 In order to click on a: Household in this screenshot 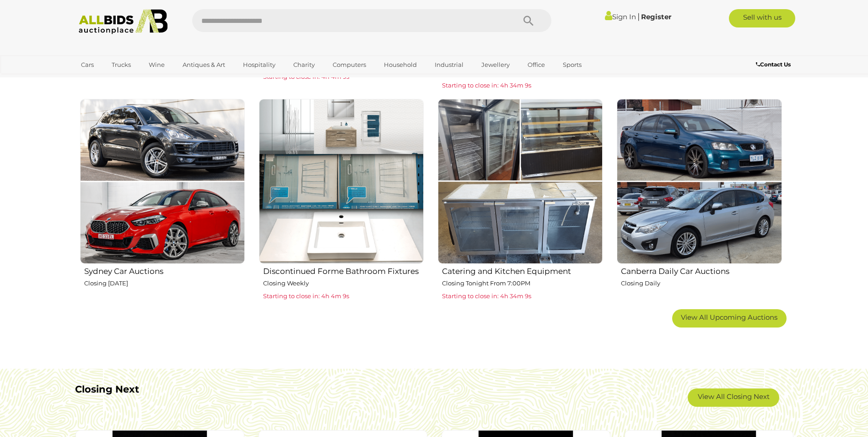, I will do `click(400, 64)`.